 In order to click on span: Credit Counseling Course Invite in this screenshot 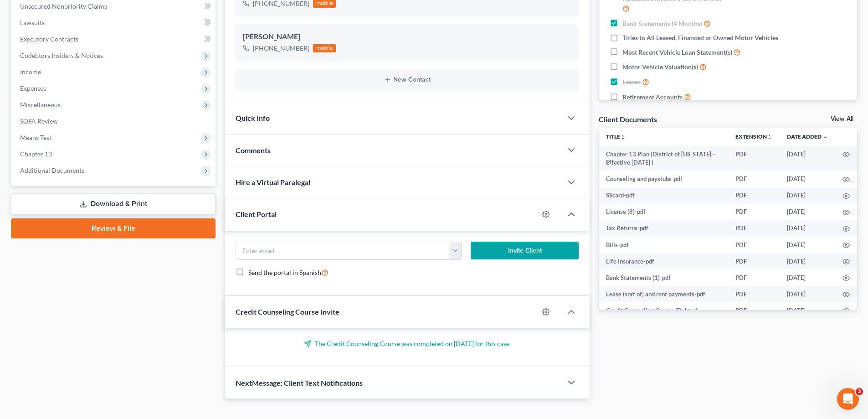, I will do `click(288, 312)`.